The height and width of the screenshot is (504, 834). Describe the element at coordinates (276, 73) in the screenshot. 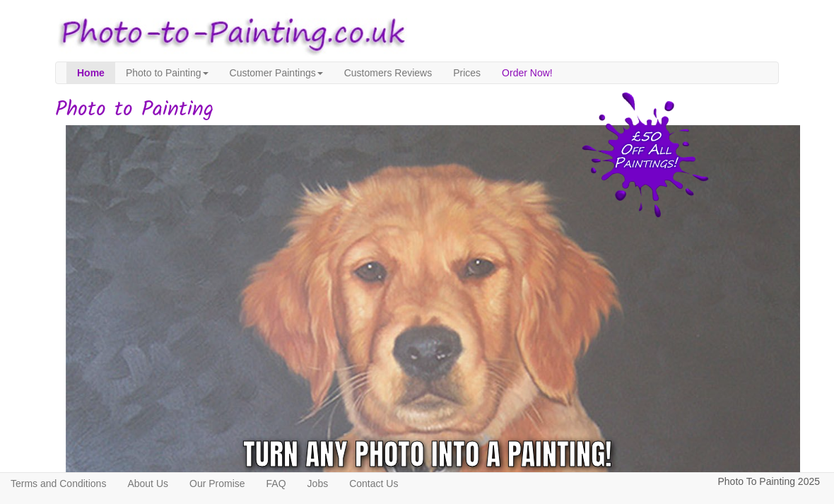

I see `a: Customer Paintings` at that location.